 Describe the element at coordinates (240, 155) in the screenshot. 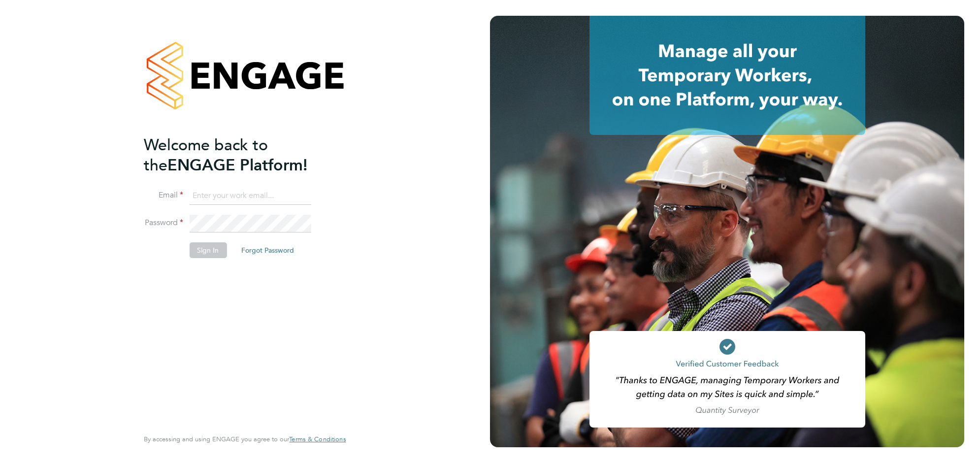

I see `h2: ENGAGE Platform!` at that location.